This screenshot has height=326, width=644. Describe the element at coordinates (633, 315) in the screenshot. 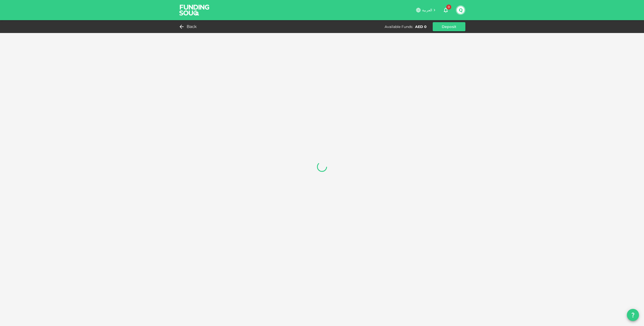

I see `button: question` at that location.